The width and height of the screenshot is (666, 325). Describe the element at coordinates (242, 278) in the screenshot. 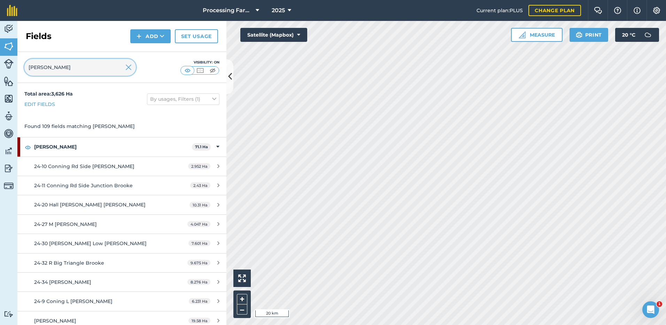

I see `img: Four arrows, one pointing top left, one top right, one bottom right and the last bottom left` at that location.